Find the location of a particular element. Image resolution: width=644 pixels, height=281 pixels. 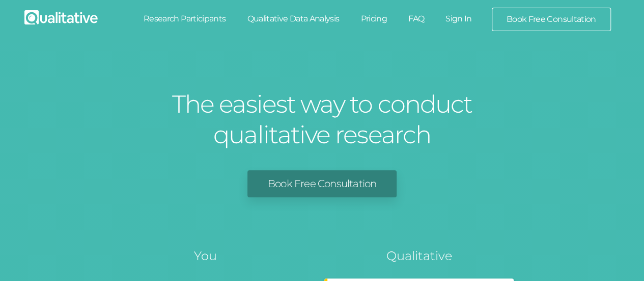

a: Pricing is located at coordinates (374, 19).